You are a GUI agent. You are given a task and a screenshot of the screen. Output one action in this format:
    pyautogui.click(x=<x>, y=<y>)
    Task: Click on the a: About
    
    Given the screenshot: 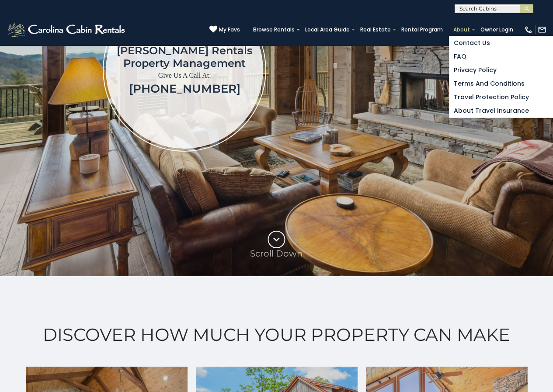 What is the action you would take?
    pyautogui.click(x=462, y=30)
    